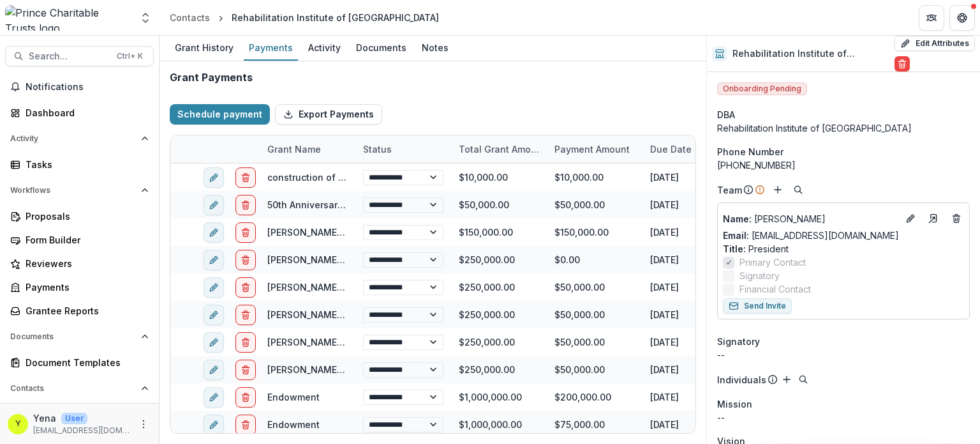  Describe the element at coordinates (329, 114) in the screenshot. I see `button: Export Payments` at that location.